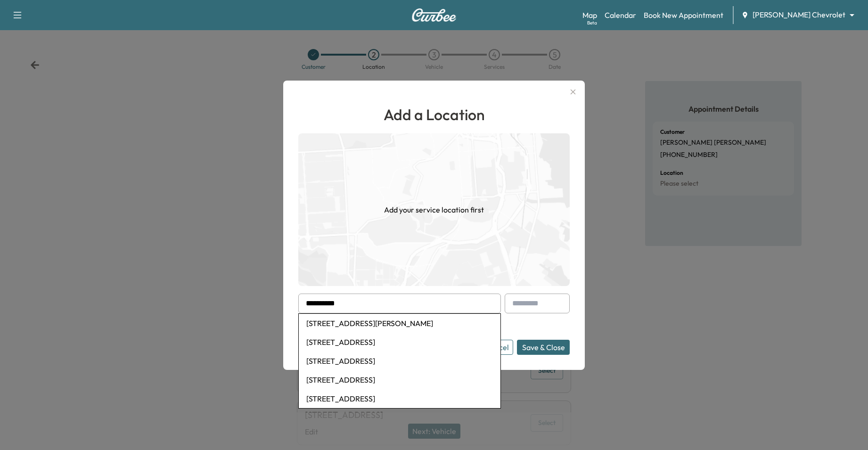 The image size is (868, 450). I want to click on a: Book New Appointment, so click(684, 15).